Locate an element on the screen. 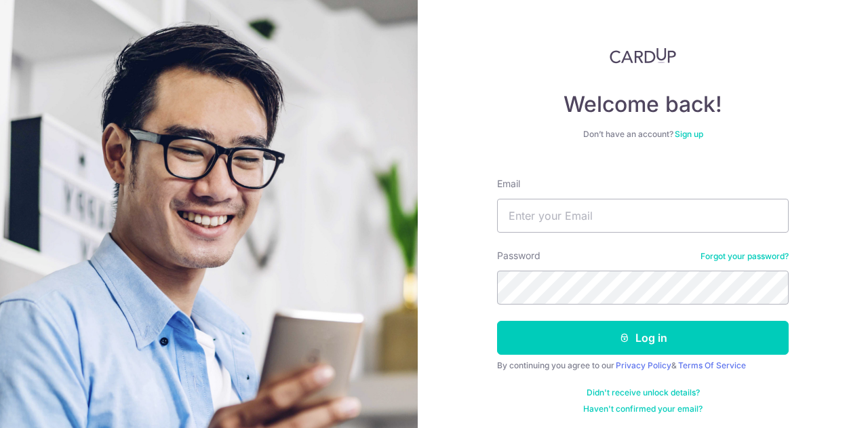  a: Privacy Policy is located at coordinates (644, 365).